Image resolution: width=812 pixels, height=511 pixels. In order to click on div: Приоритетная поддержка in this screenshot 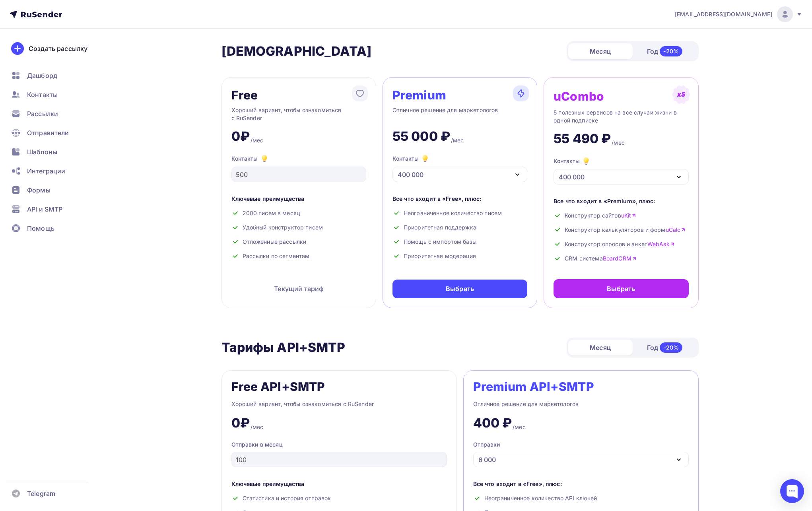, I will do `click(460, 227)`.